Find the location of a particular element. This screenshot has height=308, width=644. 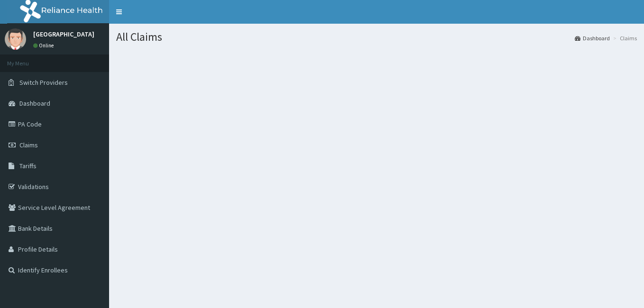

span: Dashboard is located at coordinates (34, 103).